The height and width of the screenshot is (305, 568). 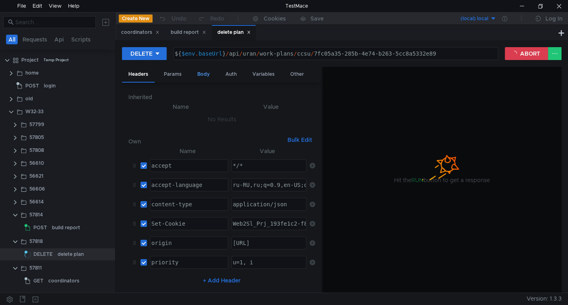 I want to click on nz-embed-empty: No Results, so click(x=222, y=119).